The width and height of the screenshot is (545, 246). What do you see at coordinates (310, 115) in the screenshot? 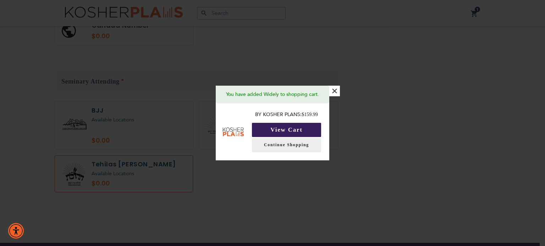
I see `span: $159.99` at bounding box center [310, 115].